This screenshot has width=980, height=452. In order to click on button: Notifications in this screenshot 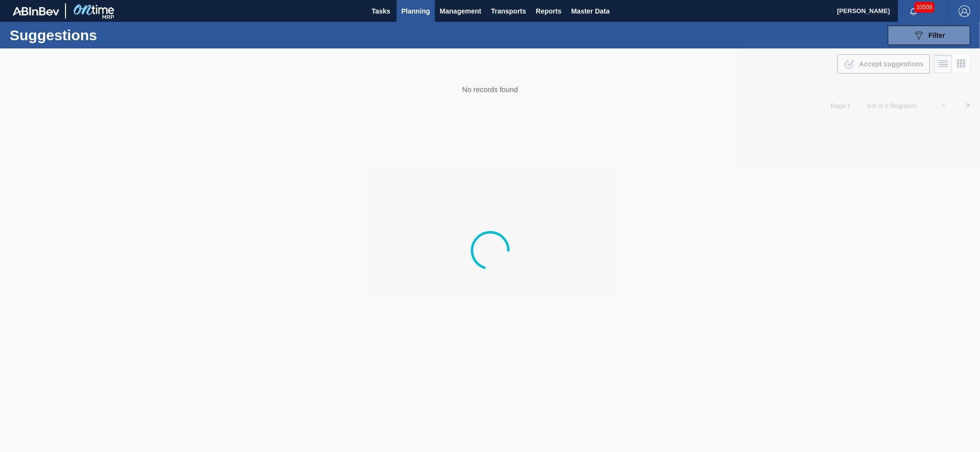, I will do `click(913, 11)`.